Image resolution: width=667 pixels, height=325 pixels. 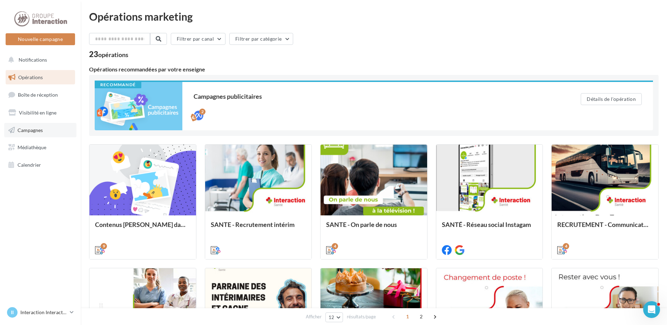 What do you see at coordinates (29, 165) in the screenshot?
I see `span: Calendrier` at bounding box center [29, 165].